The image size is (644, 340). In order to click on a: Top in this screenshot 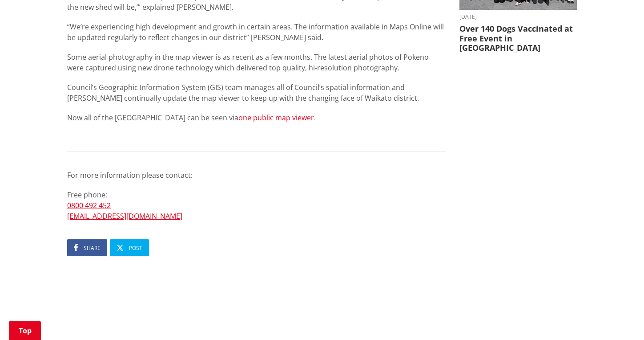, I will do `click(25, 330)`.